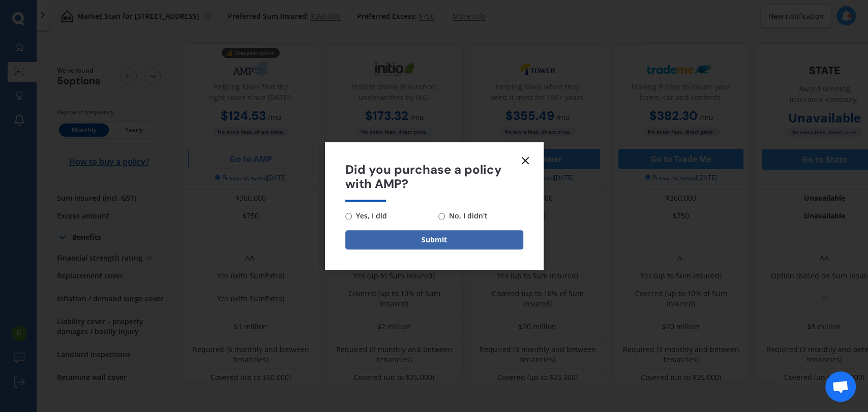 This screenshot has width=868, height=412. Describe the element at coordinates (441, 216) in the screenshot. I see `input: No, I didn't` at that location.